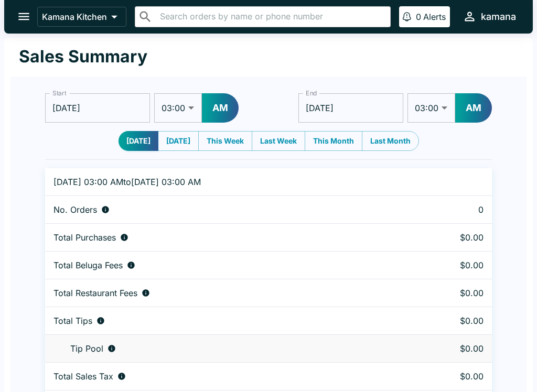 The width and height of the screenshot is (537, 392). Describe the element at coordinates (86, 349) in the screenshot. I see `p: Tip Pool` at that location.